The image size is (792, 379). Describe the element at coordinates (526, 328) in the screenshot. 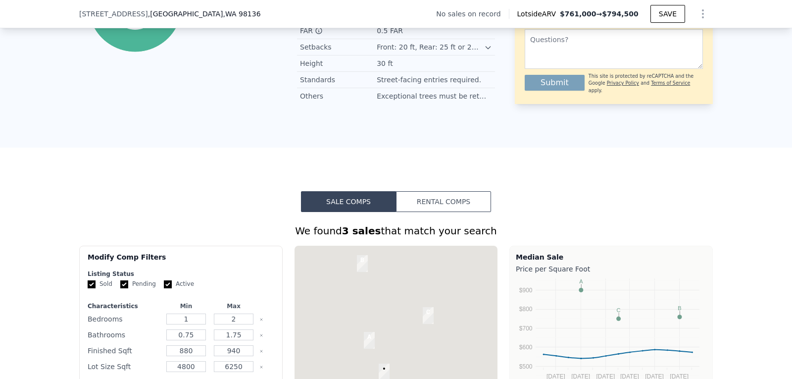

I see `text: $700` at that location.